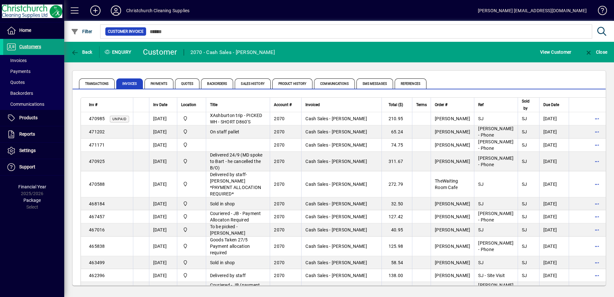  Describe the element at coordinates (446, 184) in the screenshot. I see `span: TheWaiting Room Cafe` at that location.